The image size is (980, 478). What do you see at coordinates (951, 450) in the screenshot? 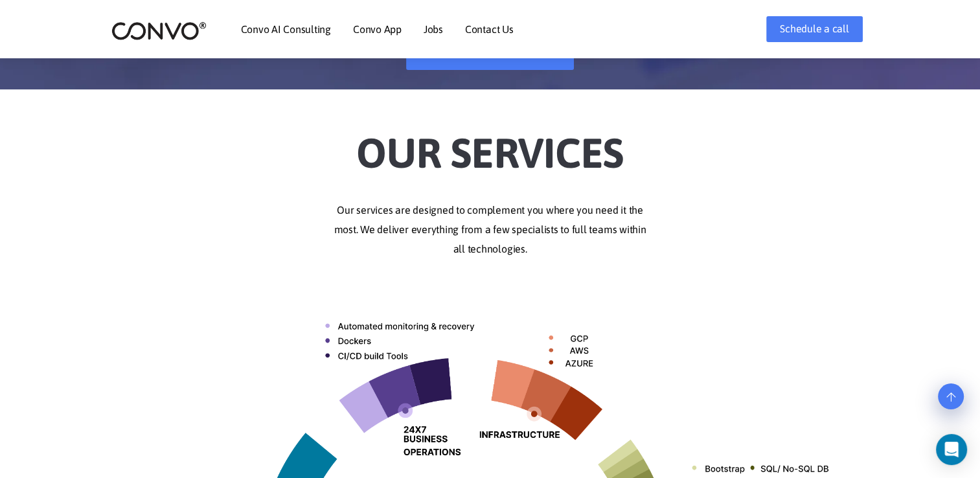
I see `div: Open Intercom Messenger` at bounding box center [951, 450].